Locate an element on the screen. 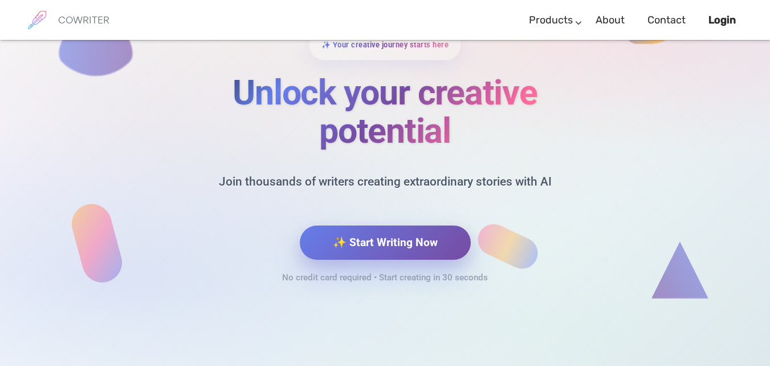 This screenshot has width=770, height=366. div: No credit card required • Start creating in 30 seconds is located at coordinates (385, 273).